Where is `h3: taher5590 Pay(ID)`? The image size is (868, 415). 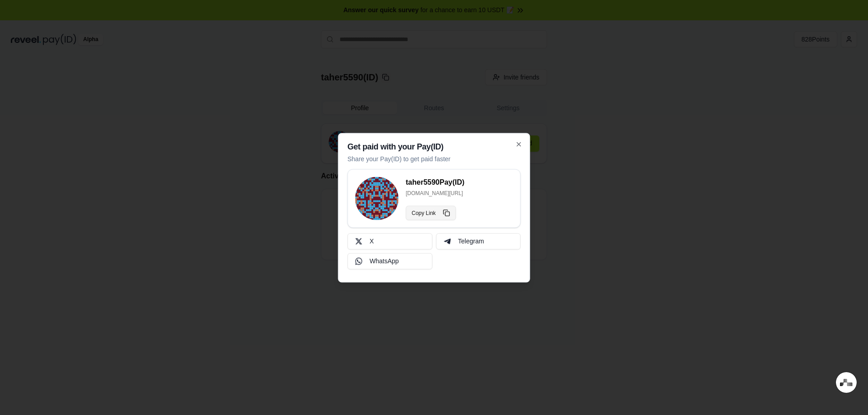
h3: taher5590 Pay(ID) is located at coordinates (435, 182).